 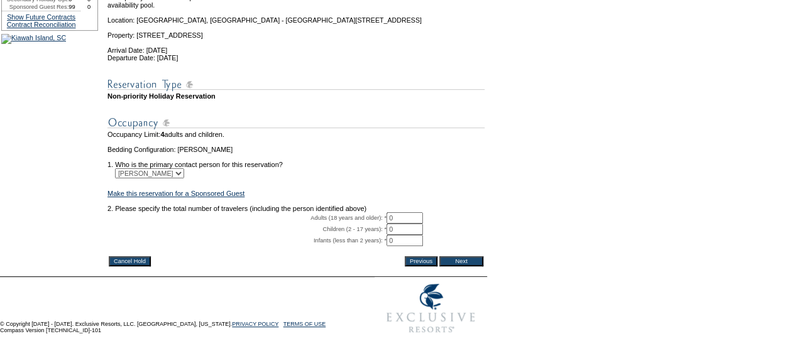 I want to click on input: Next, so click(x=461, y=261).